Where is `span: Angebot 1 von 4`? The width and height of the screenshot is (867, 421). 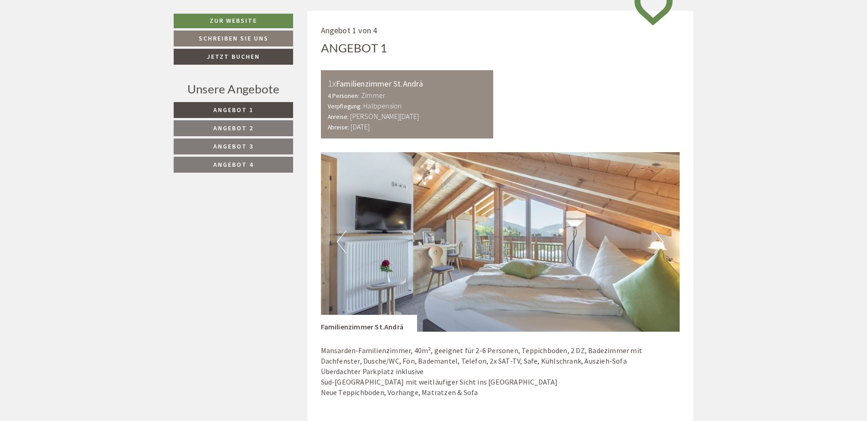
span: Angebot 1 von 4 is located at coordinates (349, 30).